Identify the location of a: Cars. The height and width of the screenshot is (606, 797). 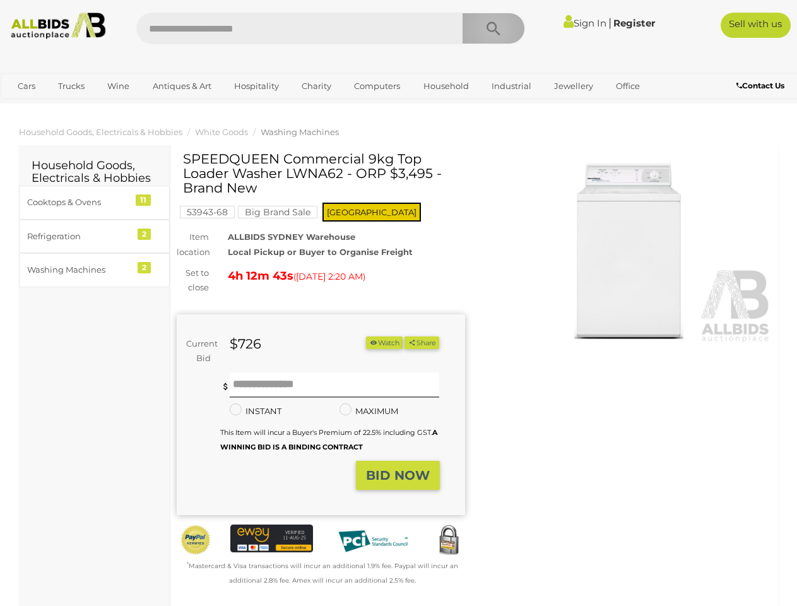
(26, 86).